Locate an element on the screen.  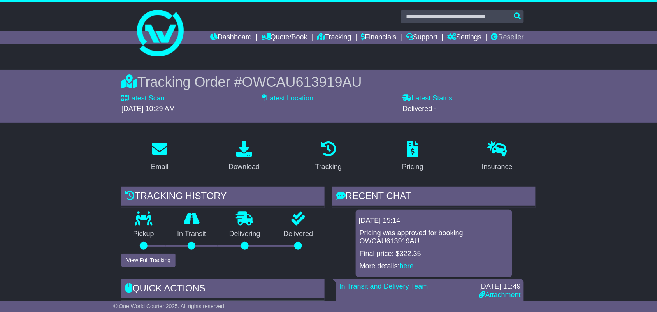
span: © One World Courier 2025. All rights reserved. is located at coordinates (169, 306).